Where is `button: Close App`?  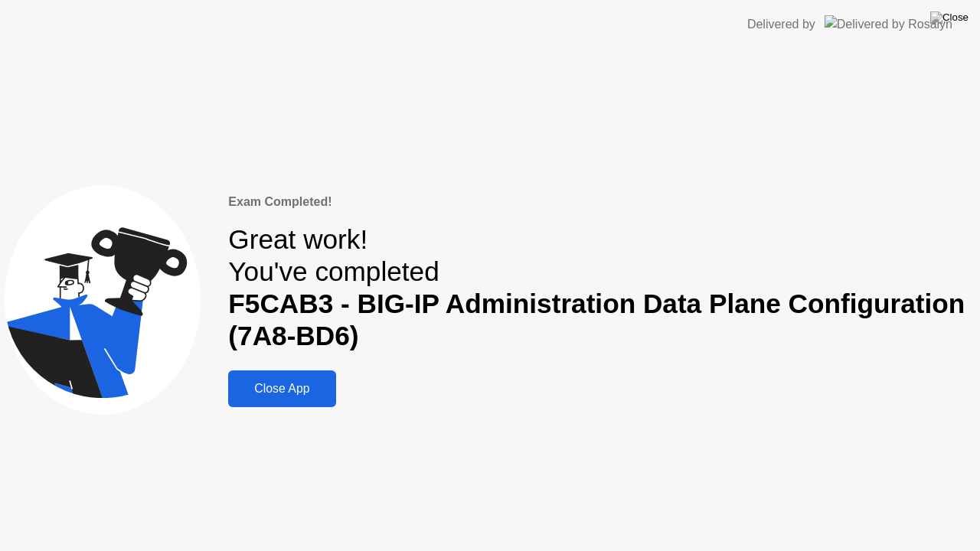
button: Close App is located at coordinates (282, 388).